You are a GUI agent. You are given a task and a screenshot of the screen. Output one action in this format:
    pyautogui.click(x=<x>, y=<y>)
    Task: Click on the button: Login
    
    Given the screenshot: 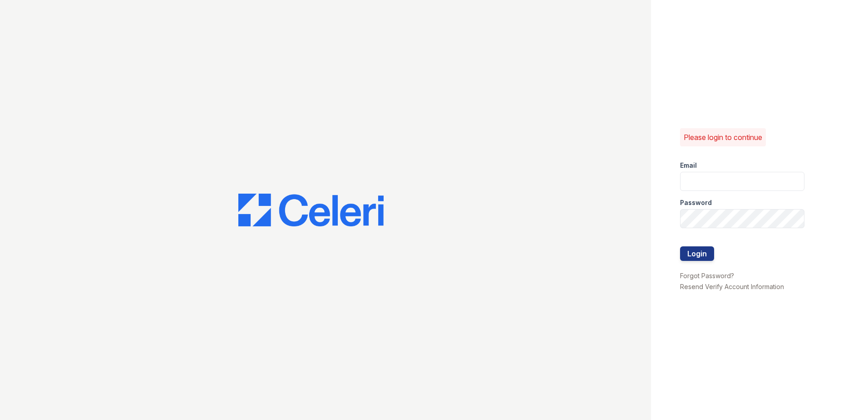 What is the action you would take?
    pyautogui.click(x=697, y=254)
    